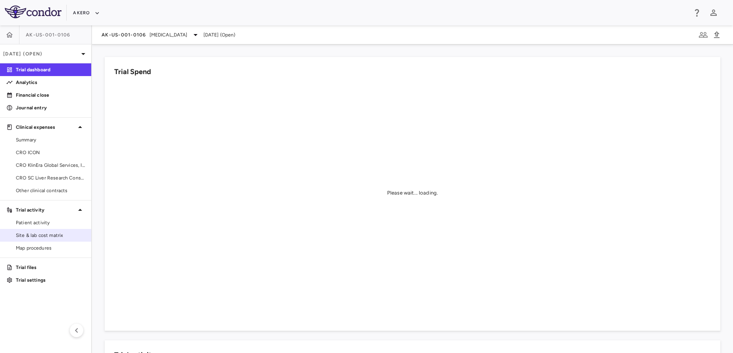  I want to click on span: CRO ICON, so click(50, 153).